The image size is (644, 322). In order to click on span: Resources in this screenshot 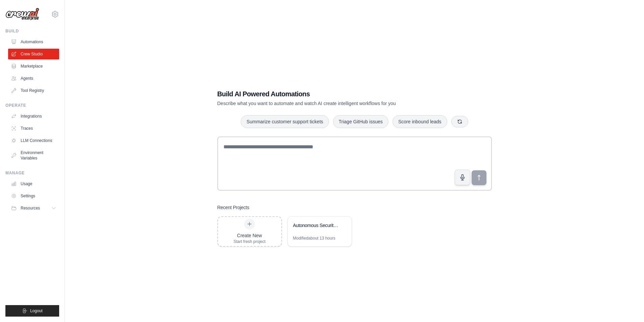, I will do `click(30, 208)`.